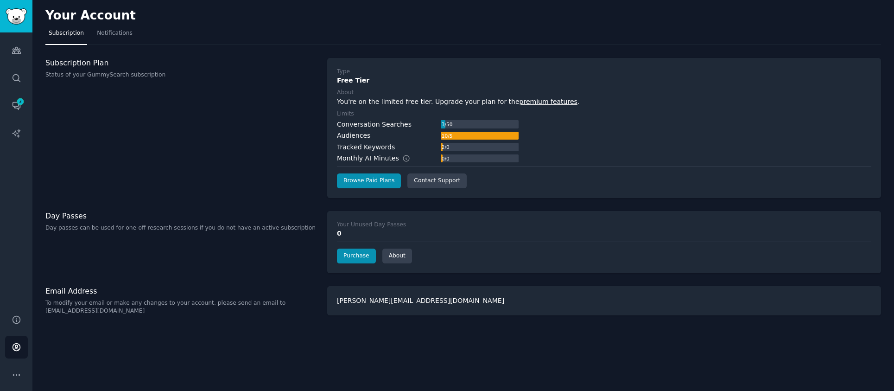 The height and width of the screenshot is (391, 894). I want to click on h3: Day Passes, so click(181, 216).